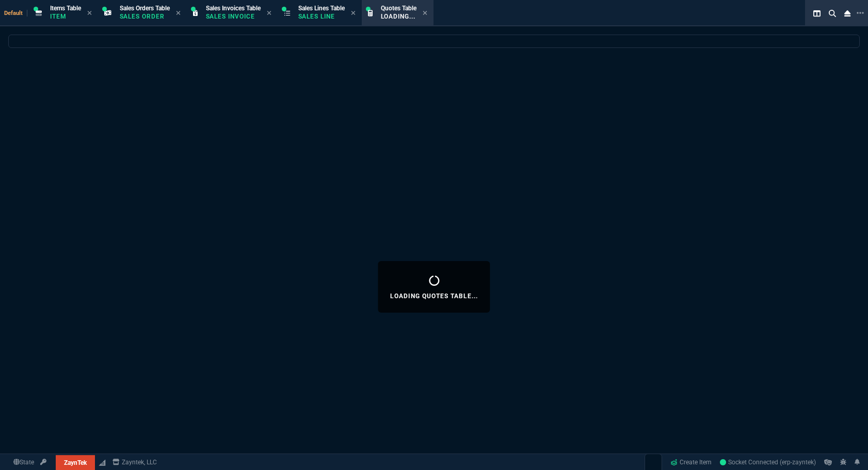  I want to click on a: L9EE0lZuyGIrDC1UAAE3, so click(768, 462).